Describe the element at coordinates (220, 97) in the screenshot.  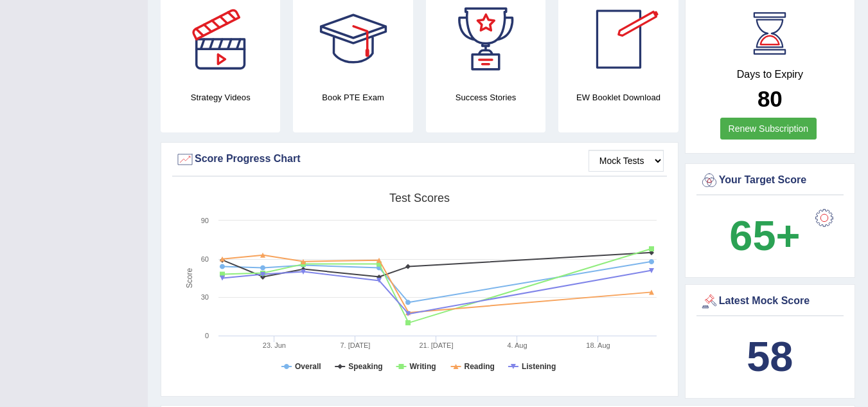
I see `h4: Strategy Videos` at that location.